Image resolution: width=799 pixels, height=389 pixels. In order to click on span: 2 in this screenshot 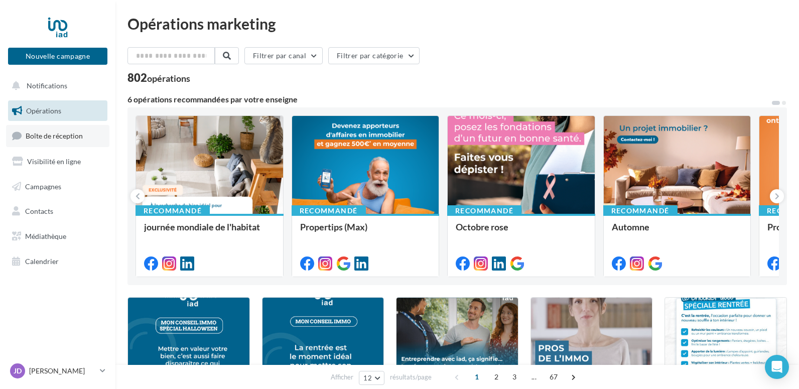, I will do `click(496, 377)`.